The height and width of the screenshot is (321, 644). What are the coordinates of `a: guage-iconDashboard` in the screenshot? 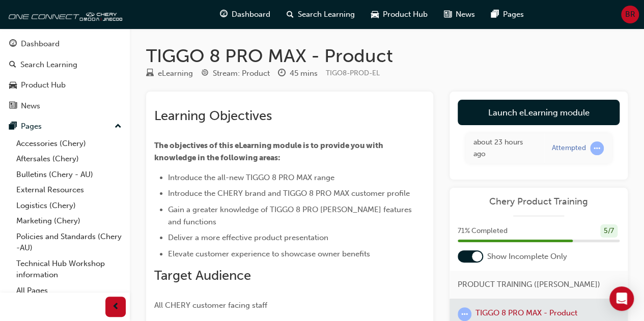 It's located at (245, 14).